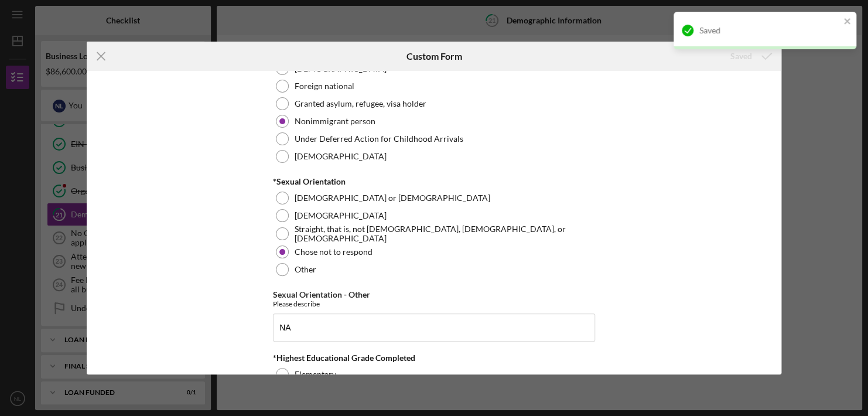  I want to click on label: Elementary, so click(316, 375).